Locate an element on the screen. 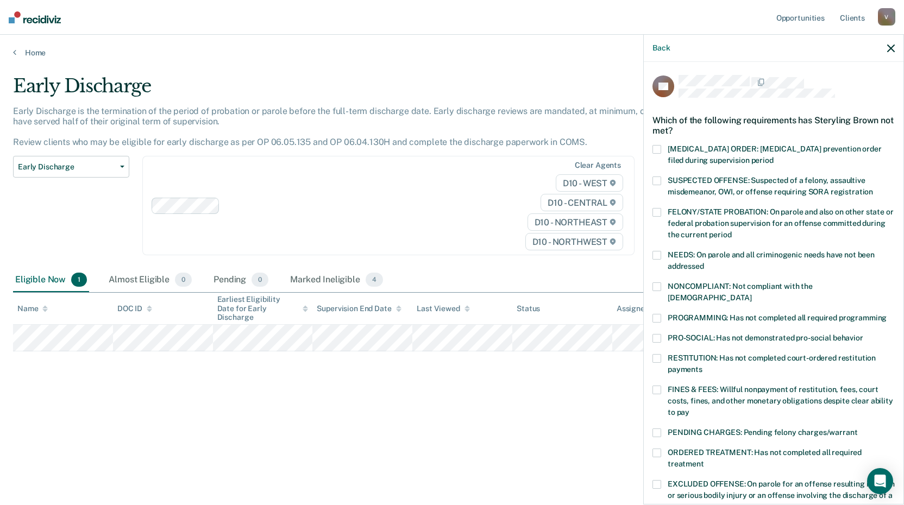 This screenshot has width=904, height=505. span: 1 is located at coordinates (79, 280).